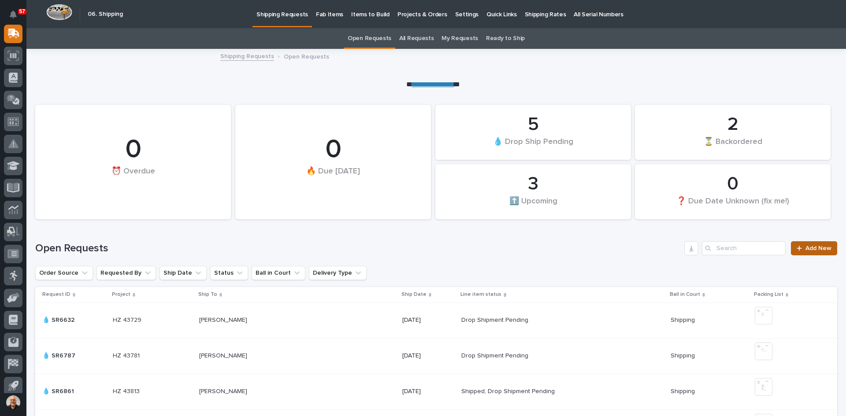  I want to click on div: 💧 Drop Ship Pending, so click(533, 146).